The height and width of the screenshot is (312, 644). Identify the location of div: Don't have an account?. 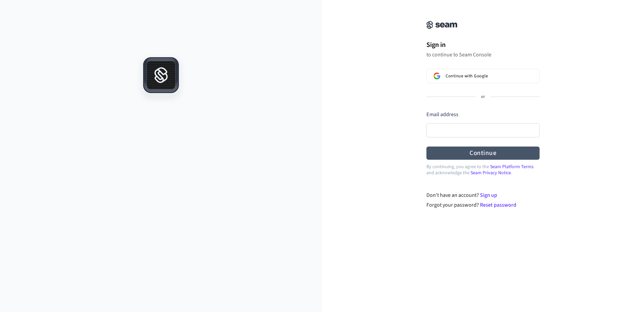
(483, 195).